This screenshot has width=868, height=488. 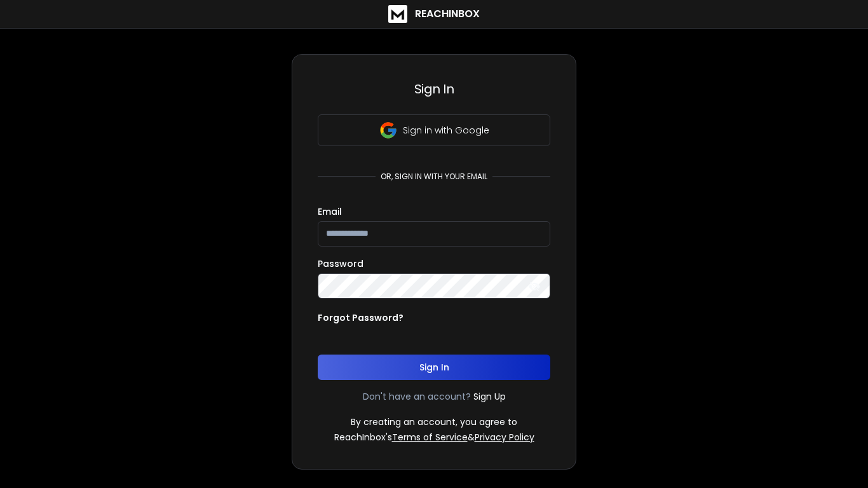 What do you see at coordinates (434, 437) in the screenshot?
I see `p: ReachInbox's &` at bounding box center [434, 437].